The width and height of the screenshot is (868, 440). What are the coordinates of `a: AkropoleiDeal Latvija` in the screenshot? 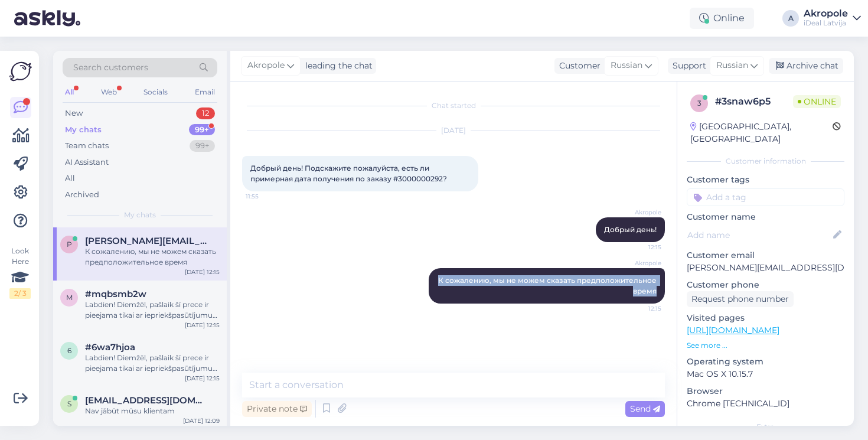 It's located at (832, 19).